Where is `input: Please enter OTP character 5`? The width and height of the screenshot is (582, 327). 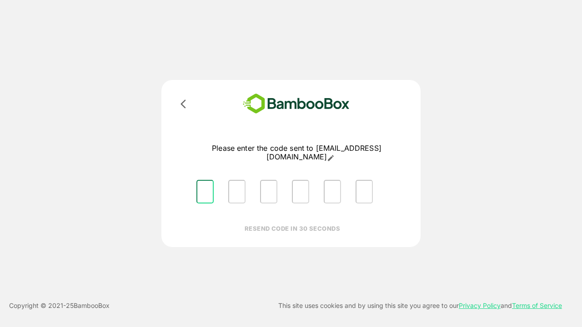
input: Please enter OTP character 5 is located at coordinates (332, 192).